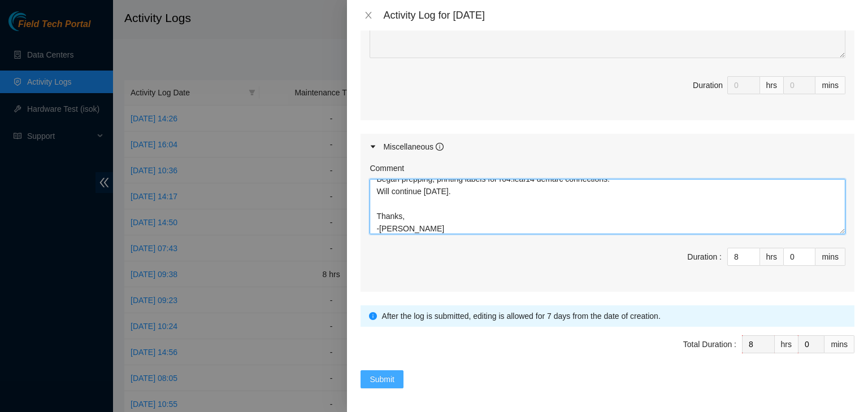 This screenshot has height=412, width=868. What do you see at coordinates (373, 147) in the screenshot?
I see `span: caret-right` at bounding box center [373, 147].